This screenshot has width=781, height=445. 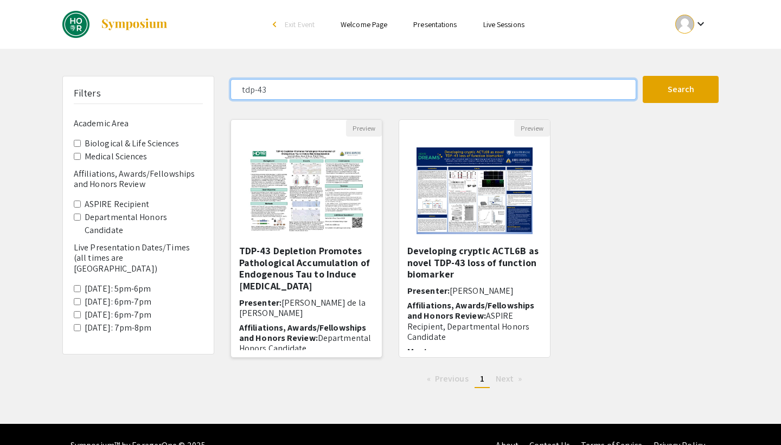 What do you see at coordinates (475, 263) in the screenshot?
I see `h5: Developing cryptic ACTL6B as novel TDP-43 loss of function biomarker` at bounding box center [475, 263].